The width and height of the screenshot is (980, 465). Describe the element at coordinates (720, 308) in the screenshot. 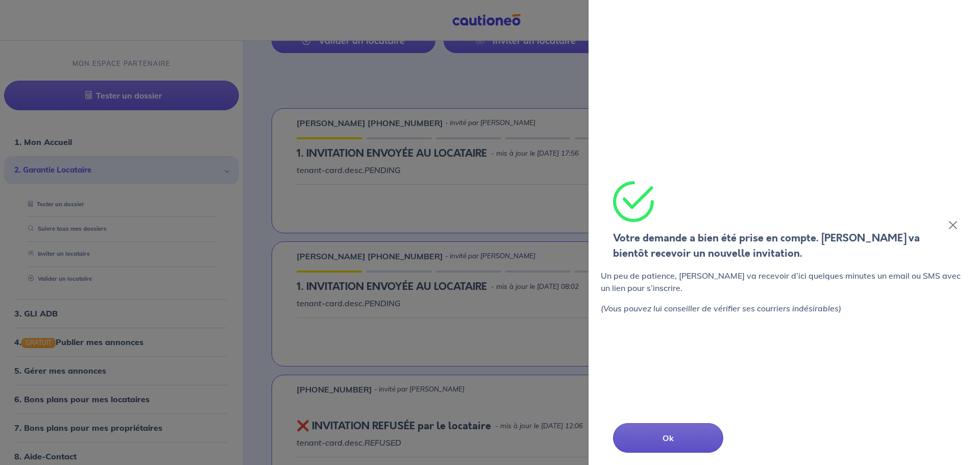

I see `em: (Vous pouvez lui conseiller de vérifier ses courriers indésirables)` at that location.